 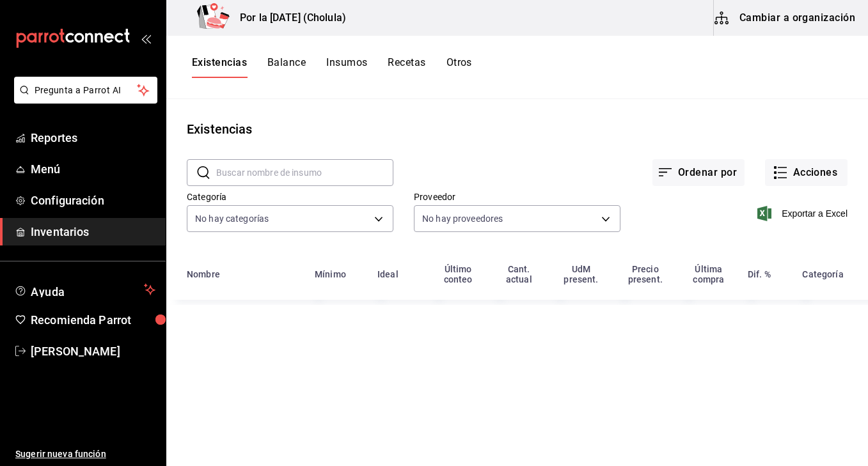 What do you see at coordinates (823, 274) in the screenshot?
I see `div: Categoría` at bounding box center [823, 274].